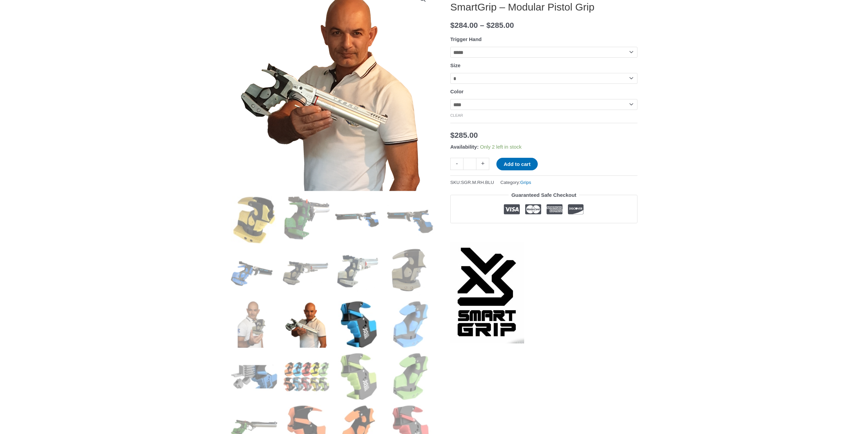  What do you see at coordinates (516, 182) in the screenshot?
I see `span: Category:` at bounding box center [516, 182].